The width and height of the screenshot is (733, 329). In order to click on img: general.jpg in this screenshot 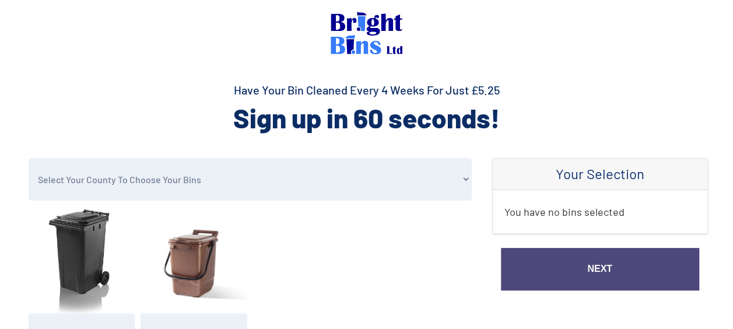, I will do `click(82, 259)`.